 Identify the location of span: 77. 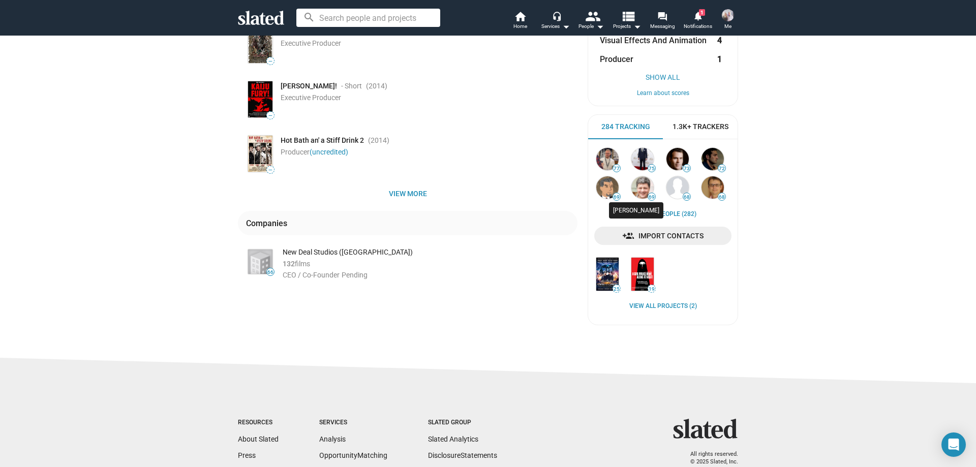
(617, 169).